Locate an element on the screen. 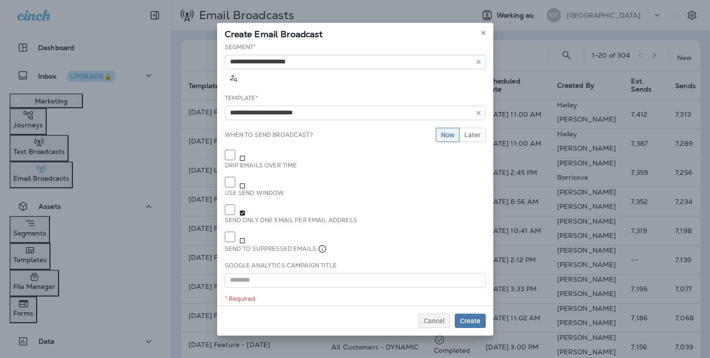  label: Send to suppressed emails. is located at coordinates (355, 249).